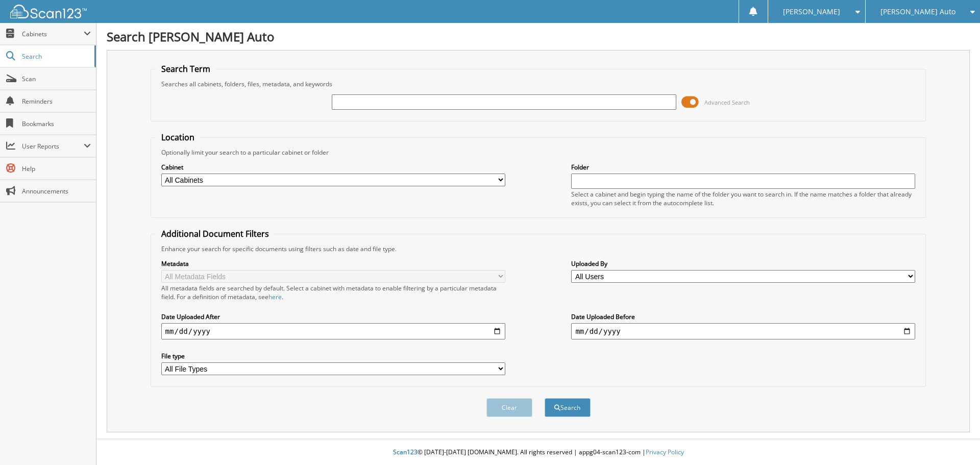  What do you see at coordinates (664, 451) in the screenshot?
I see `a: Privacy Policy` at bounding box center [664, 451].